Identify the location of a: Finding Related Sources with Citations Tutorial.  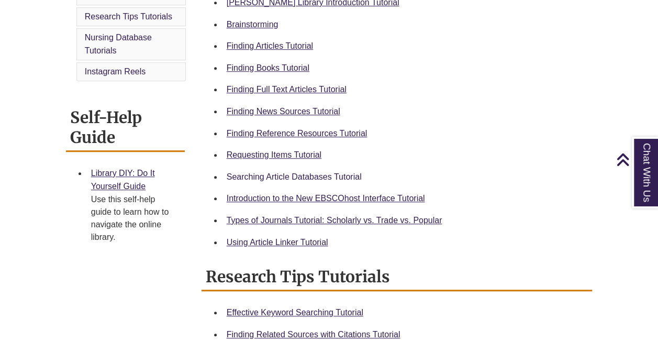
(313, 334).